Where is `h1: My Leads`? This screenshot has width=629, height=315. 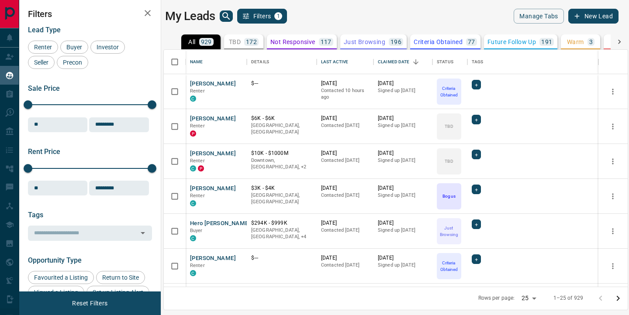
h1: My Leads is located at coordinates (190, 16).